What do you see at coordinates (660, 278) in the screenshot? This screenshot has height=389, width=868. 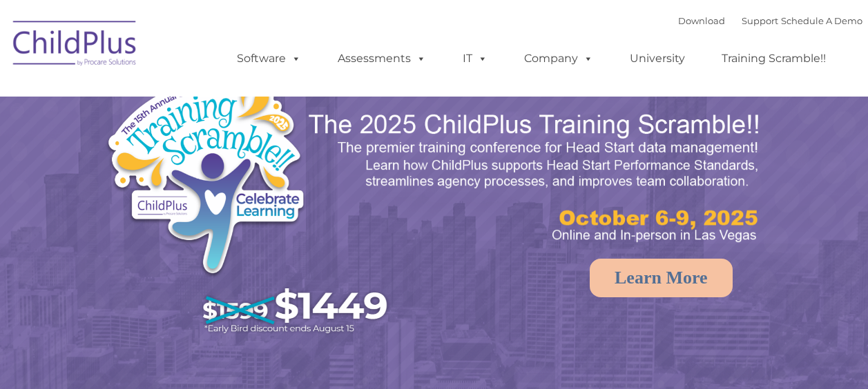 I see `a: Learn More` at bounding box center [660, 278].